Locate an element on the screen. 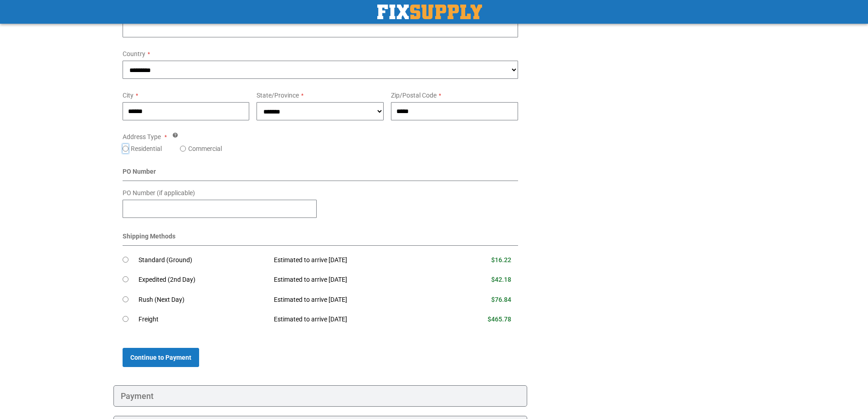  span: $76.84 is located at coordinates (502, 300).